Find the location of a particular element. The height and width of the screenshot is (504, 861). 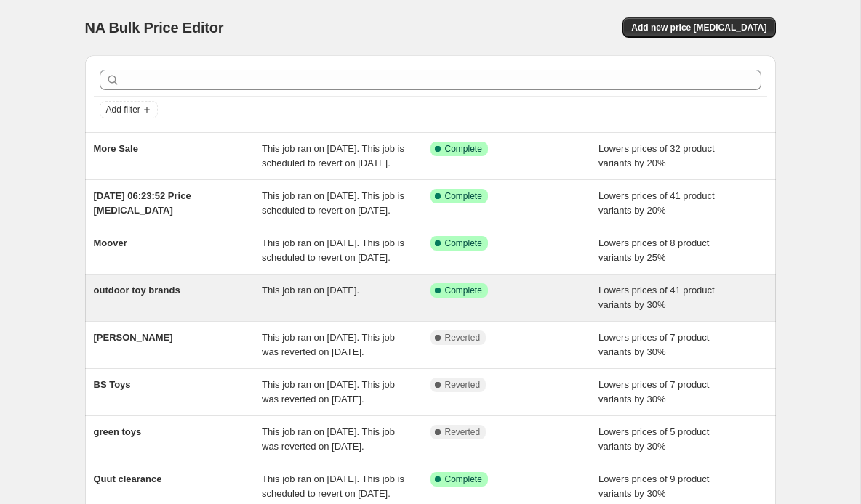

span: Lowers prices of 41 product variants by 20% is located at coordinates (656, 203).